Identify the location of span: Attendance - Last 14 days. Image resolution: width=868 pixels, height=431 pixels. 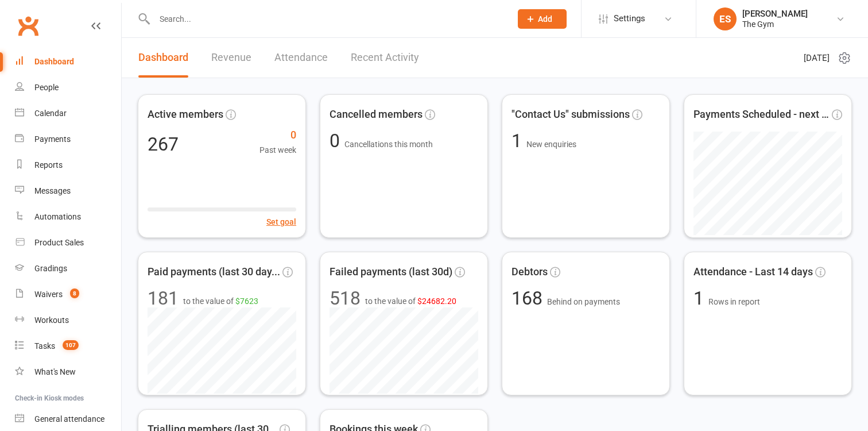
(753, 272).